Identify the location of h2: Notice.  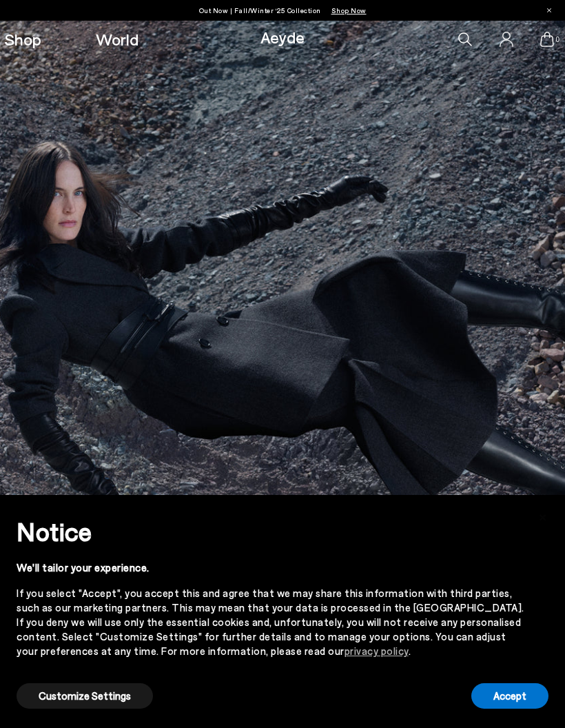
(271, 532).